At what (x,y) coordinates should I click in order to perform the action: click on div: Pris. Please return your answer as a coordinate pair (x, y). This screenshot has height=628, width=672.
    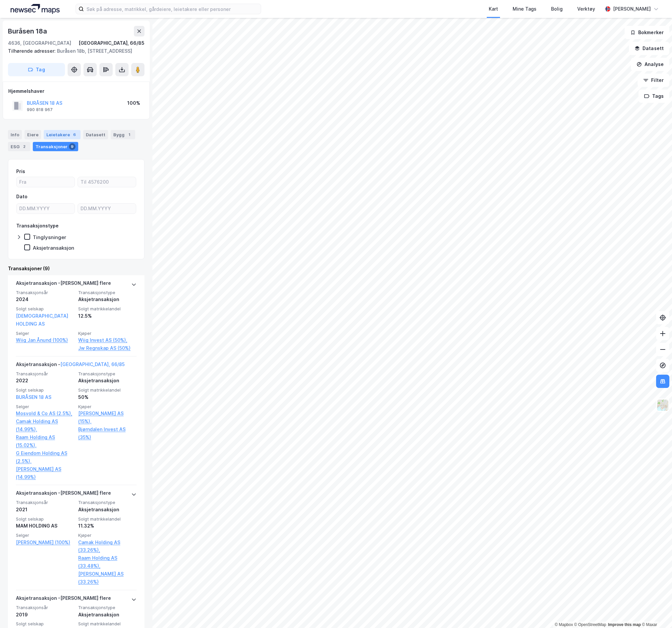
    Looking at the image, I should click on (21, 171).